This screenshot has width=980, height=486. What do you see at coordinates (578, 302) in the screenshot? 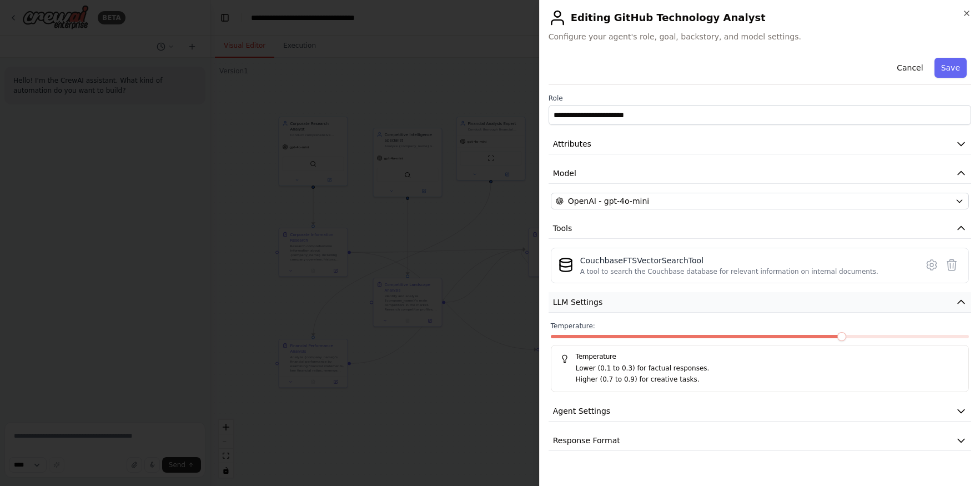
I see `span: LLM Settings` at bounding box center [578, 302].